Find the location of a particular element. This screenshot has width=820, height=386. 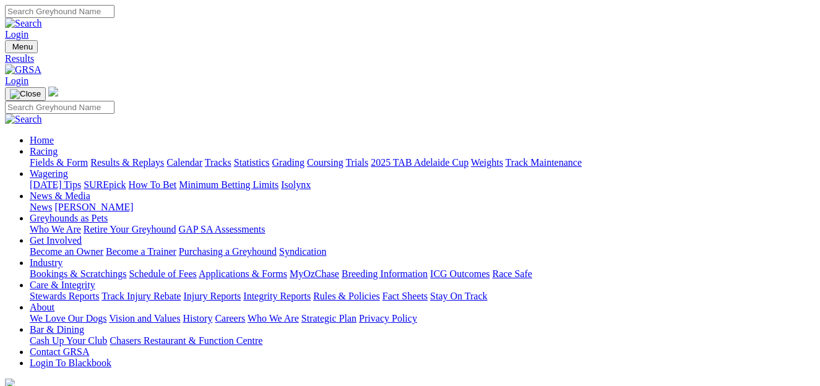

a: Track Injury Rebate is located at coordinates (141, 296).